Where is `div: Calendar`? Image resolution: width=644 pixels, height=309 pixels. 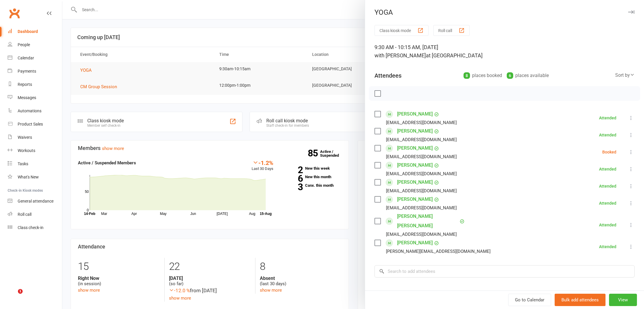 div: Calendar is located at coordinates (26, 58).